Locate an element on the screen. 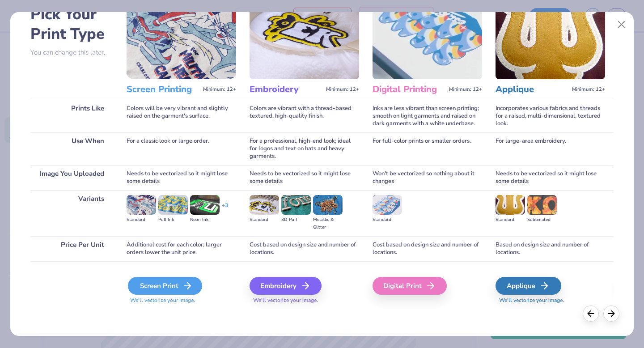 The image size is (644, 348). img: Sublimated is located at coordinates (542, 205).